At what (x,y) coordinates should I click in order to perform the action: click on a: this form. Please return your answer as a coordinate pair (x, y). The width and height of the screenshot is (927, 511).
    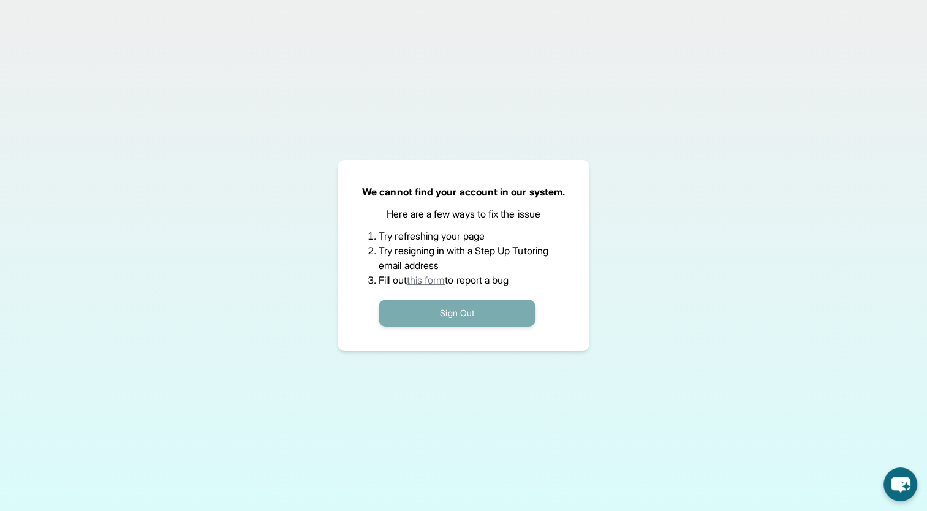
    Looking at the image, I should click on (426, 280).